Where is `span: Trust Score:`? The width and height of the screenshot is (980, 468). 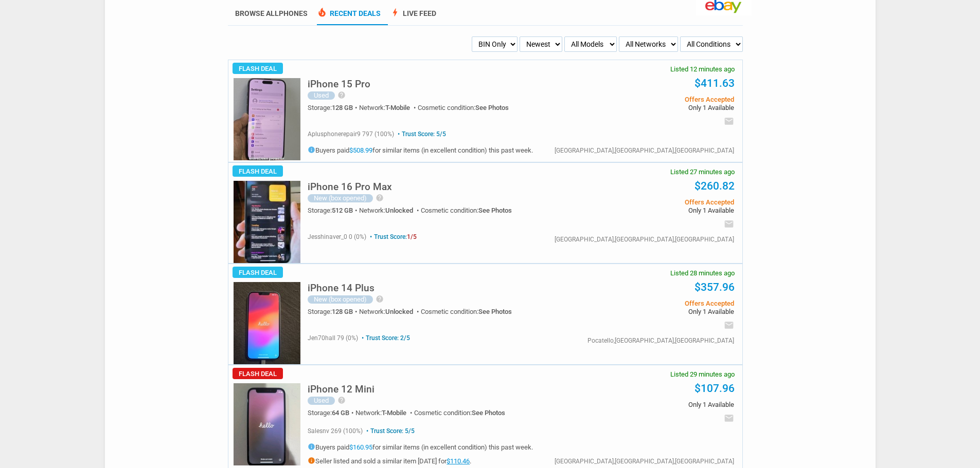 span: Trust Score: is located at coordinates (392, 237).